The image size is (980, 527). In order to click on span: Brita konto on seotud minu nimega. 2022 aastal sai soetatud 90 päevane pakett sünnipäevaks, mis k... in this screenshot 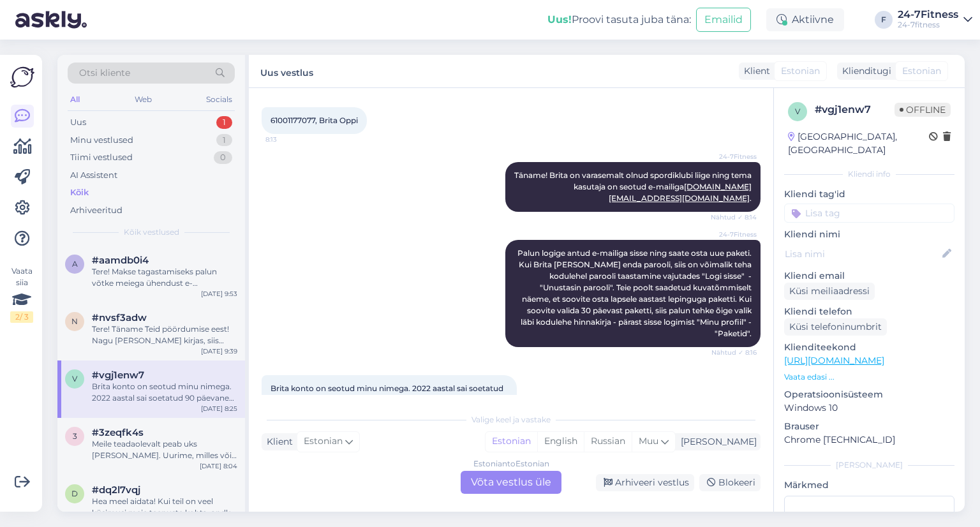, I will do `click(388, 411)`.